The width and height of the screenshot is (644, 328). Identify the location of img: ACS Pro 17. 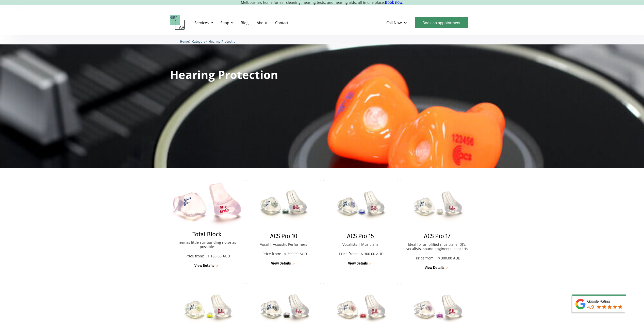
(437, 206).